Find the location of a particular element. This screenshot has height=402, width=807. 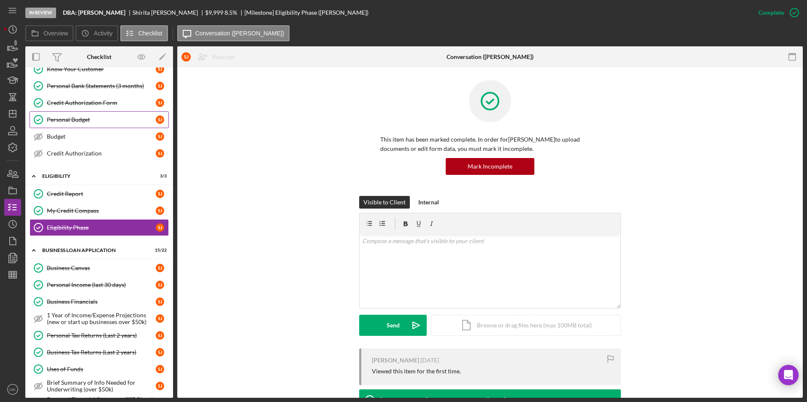

div: Complete is located at coordinates (771, 13).